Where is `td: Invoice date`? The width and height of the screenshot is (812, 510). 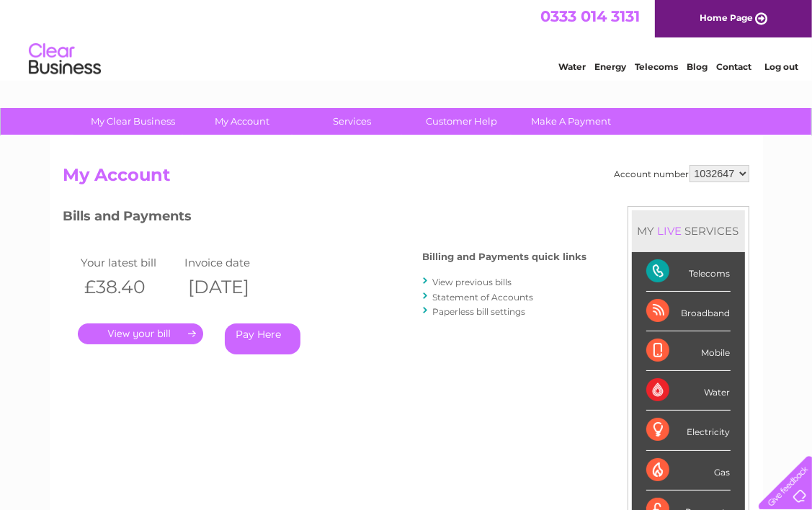 td: Invoice date is located at coordinates (232, 262).